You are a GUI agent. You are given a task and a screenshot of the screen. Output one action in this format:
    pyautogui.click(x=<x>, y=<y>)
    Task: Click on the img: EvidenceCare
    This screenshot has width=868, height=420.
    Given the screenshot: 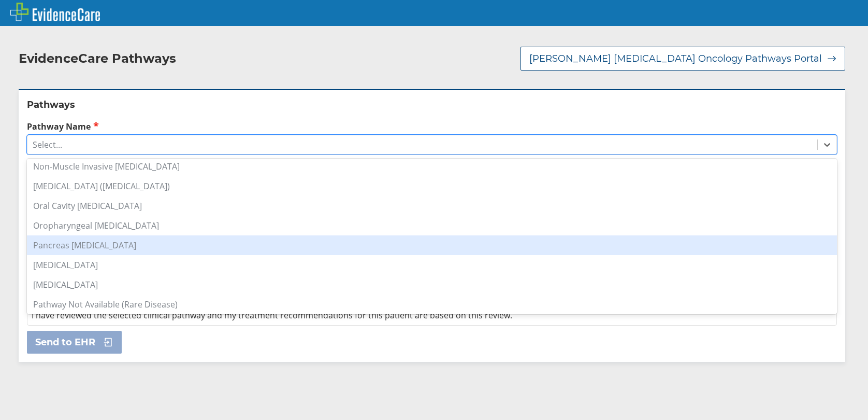 What is the action you would take?
    pyautogui.click(x=55, y=12)
    